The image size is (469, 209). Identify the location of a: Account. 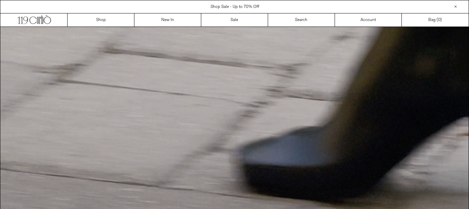
(369, 20).